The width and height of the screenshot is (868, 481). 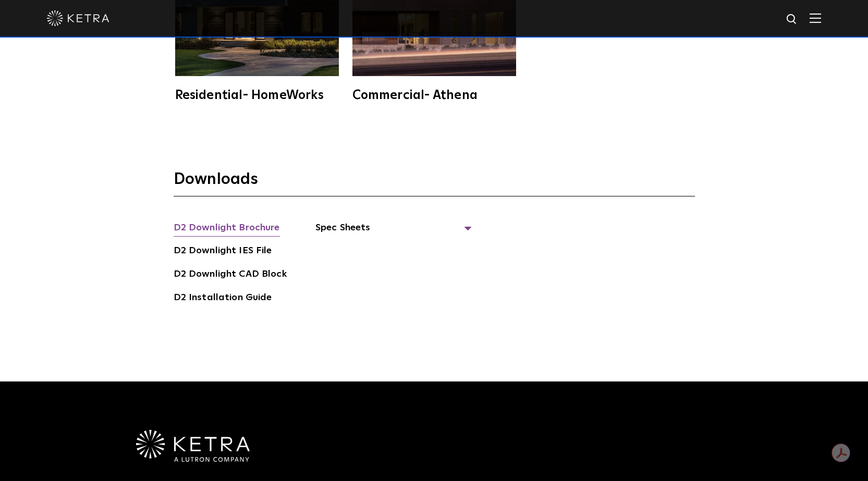 What do you see at coordinates (434, 95) in the screenshot?
I see `div: Commercial- Athena` at bounding box center [434, 95].